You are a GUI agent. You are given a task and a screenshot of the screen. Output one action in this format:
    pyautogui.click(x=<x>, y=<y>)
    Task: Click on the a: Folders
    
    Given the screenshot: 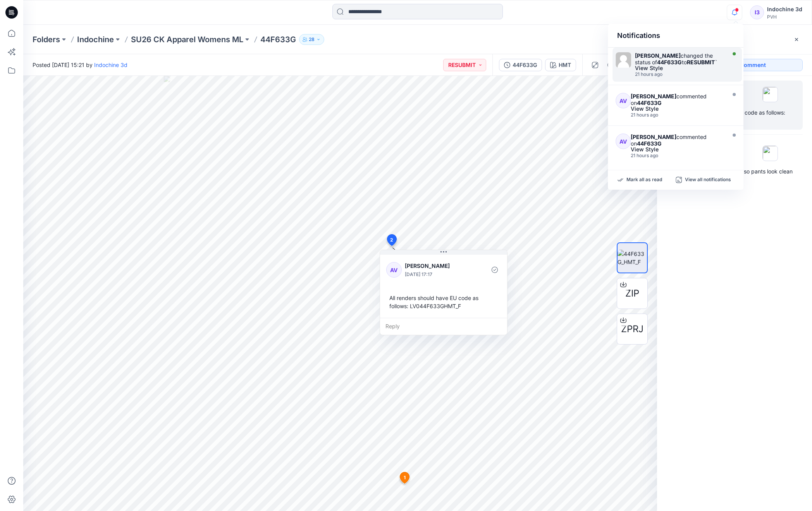 What is the action you would take?
    pyautogui.click(x=46, y=40)
    